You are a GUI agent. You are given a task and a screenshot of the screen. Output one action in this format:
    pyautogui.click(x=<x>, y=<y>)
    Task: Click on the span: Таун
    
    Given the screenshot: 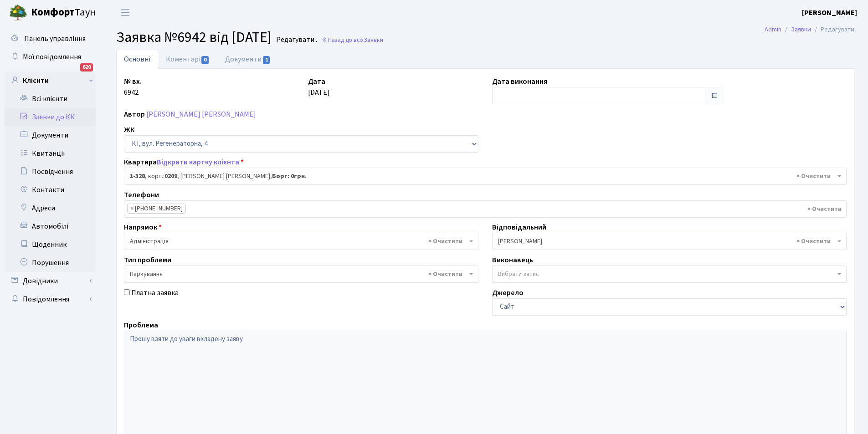 What is the action you would take?
    pyautogui.click(x=63, y=12)
    